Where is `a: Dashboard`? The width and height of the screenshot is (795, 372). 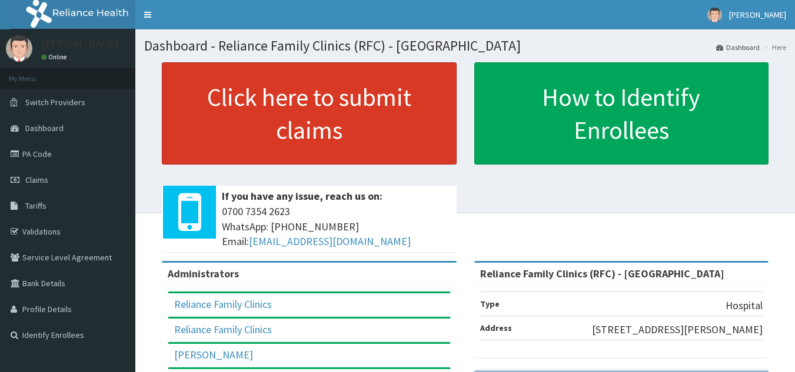
a: Dashboard is located at coordinates (738, 47).